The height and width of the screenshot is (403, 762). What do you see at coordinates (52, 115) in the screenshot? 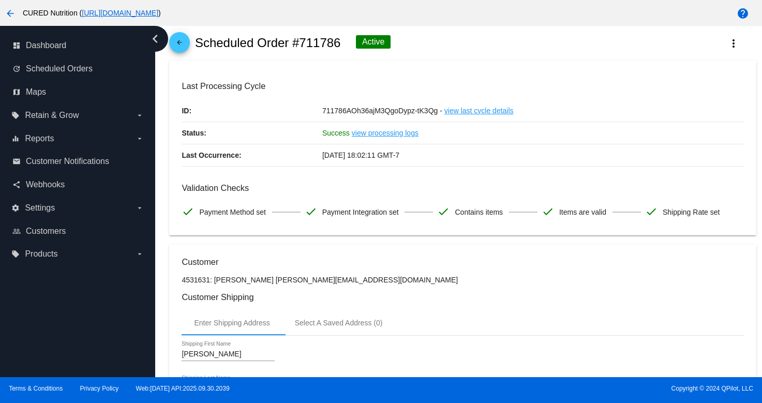
I see `span: Retain & Grow` at bounding box center [52, 115].